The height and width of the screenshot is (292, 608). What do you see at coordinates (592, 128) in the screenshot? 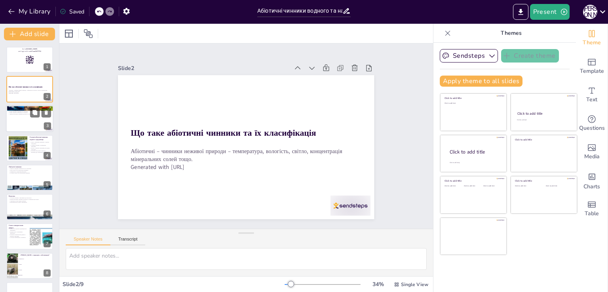
I see `span: Questions` at bounding box center [592, 128].